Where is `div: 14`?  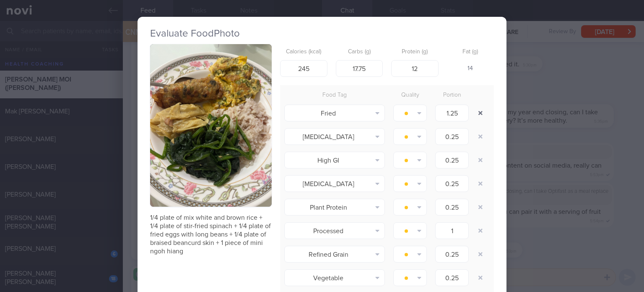 div: 14 is located at coordinates (471, 69).